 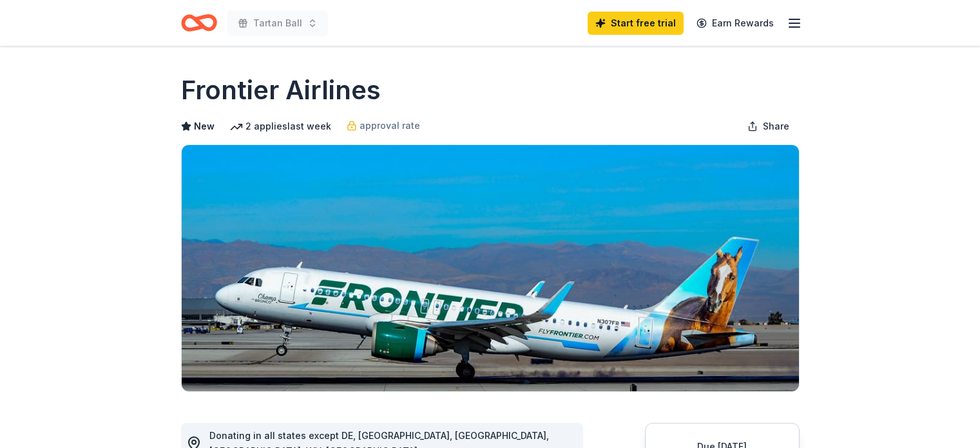 I want to click on span: approval rate, so click(x=390, y=126).